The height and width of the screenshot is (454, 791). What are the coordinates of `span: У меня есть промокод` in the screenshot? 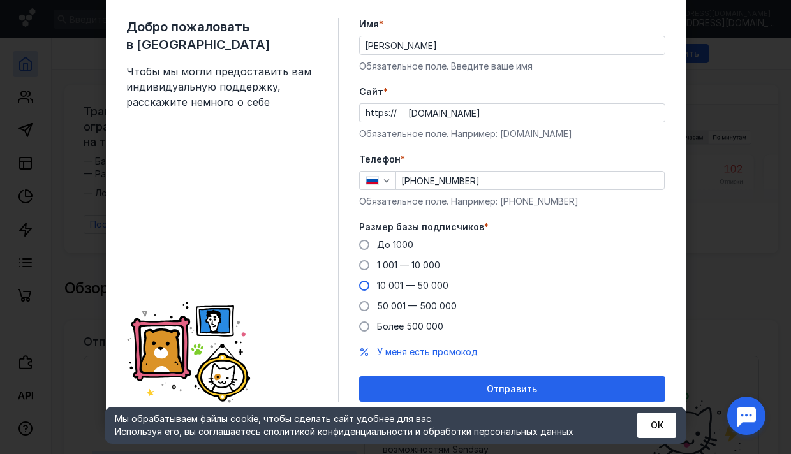 It's located at (427, 351).